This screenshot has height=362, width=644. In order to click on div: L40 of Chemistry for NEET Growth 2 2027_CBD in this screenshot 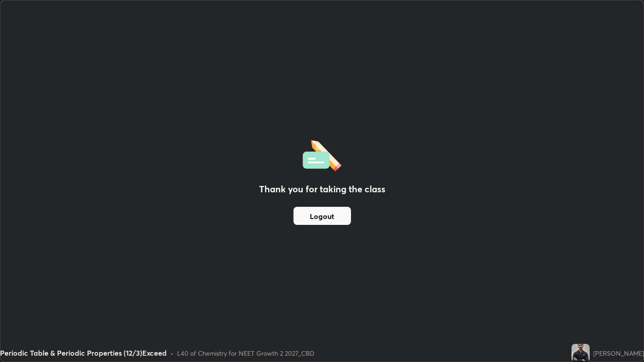, I will do `click(246, 353)`.